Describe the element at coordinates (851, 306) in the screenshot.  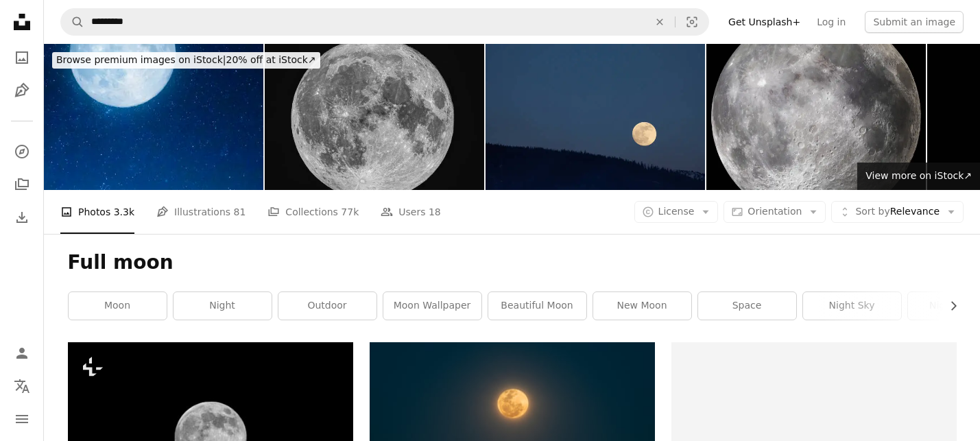
I see `a: night sky` at that location.